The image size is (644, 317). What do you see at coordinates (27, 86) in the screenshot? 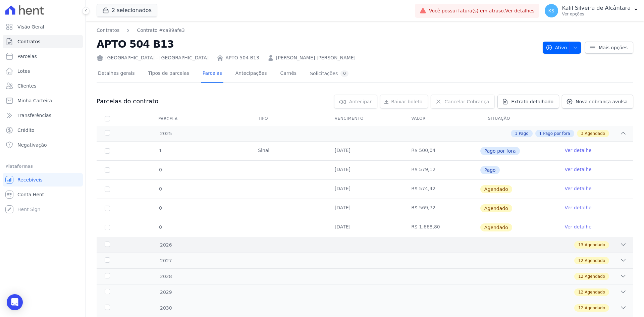
I see `span: Clientes` at bounding box center [27, 86].